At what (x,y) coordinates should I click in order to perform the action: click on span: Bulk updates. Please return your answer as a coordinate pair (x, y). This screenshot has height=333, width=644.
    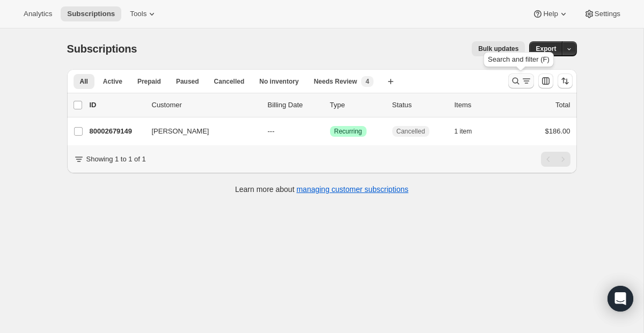
    Looking at the image, I should click on (498, 49).